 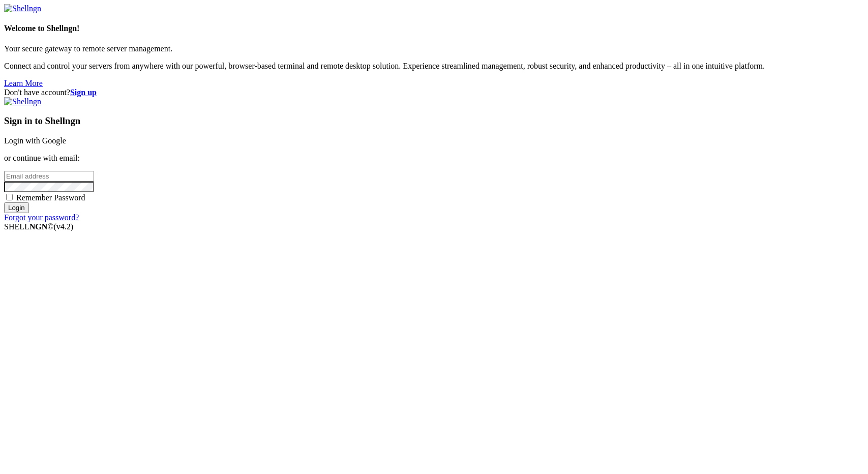 I want to click on input: Email address, so click(x=49, y=176).